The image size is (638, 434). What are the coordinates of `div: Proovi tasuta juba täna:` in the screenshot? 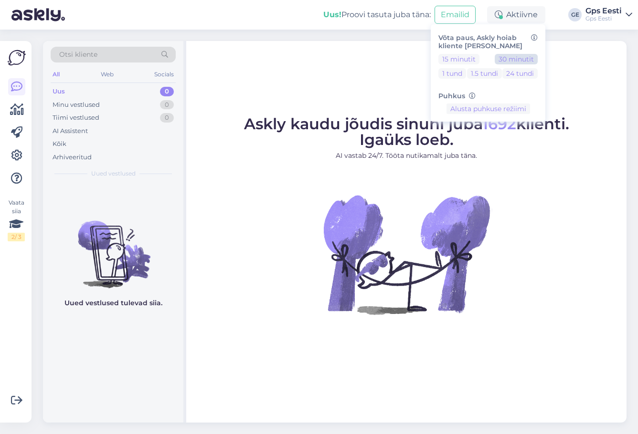 It's located at (377, 15).